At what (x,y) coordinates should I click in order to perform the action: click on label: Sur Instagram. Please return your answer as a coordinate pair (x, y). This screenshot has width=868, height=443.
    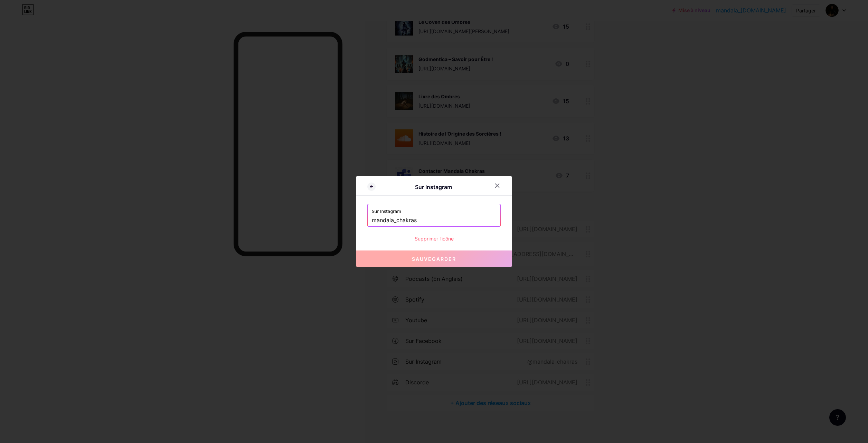
    Looking at the image, I should click on (434, 209).